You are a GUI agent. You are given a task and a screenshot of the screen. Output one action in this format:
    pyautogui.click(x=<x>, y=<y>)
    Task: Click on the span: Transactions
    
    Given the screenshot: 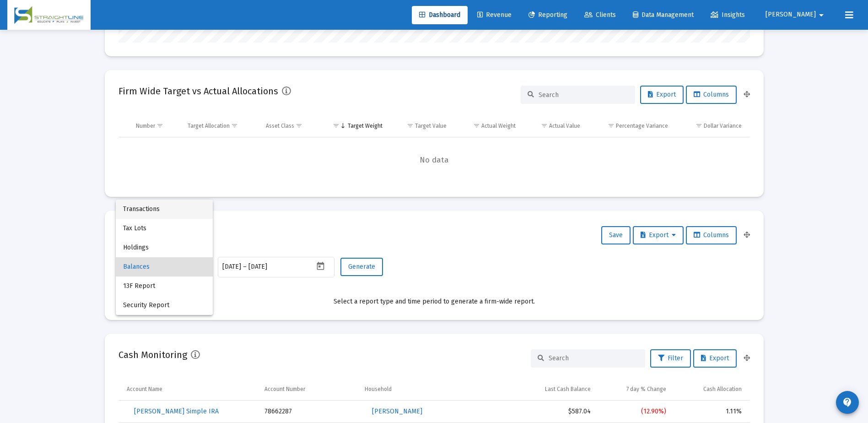 What is the action you would take?
    pyautogui.click(x=164, y=209)
    